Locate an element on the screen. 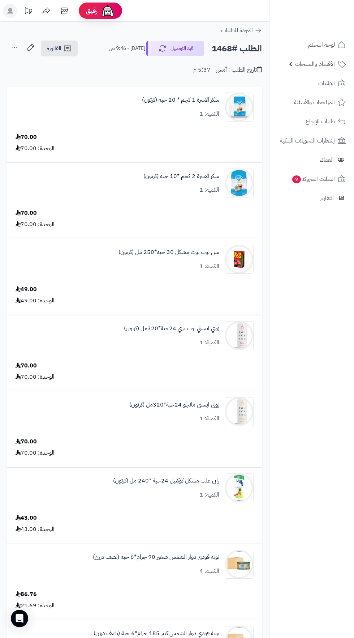  a: لوحة التحكم is located at coordinates (312, 45).